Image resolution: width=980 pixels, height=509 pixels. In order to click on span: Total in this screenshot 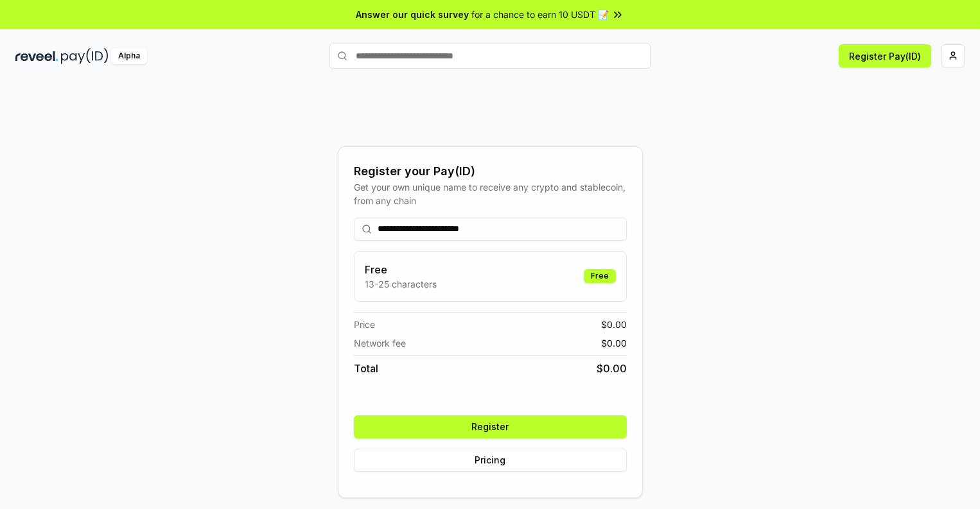, I will do `click(366, 369)`.